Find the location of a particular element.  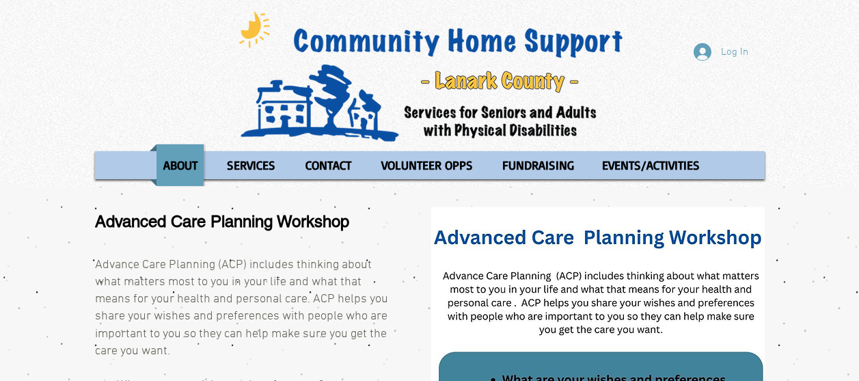

p: VOLUNTEER OPPS is located at coordinates (427, 165).